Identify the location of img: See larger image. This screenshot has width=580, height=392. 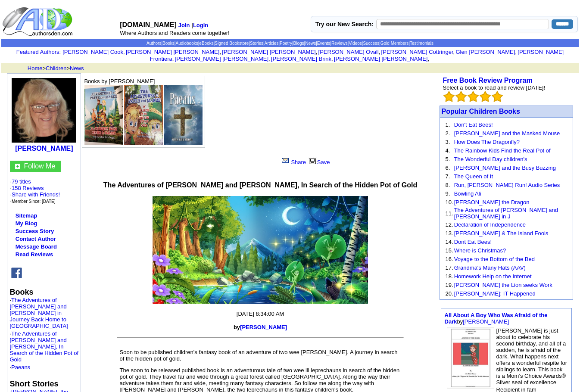
(260, 250).